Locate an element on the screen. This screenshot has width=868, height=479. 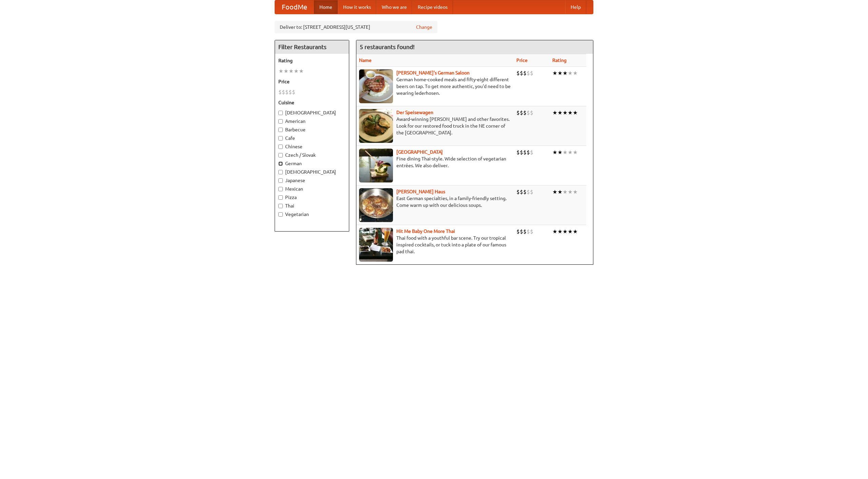
p: German home-cooked meals and fifty-eight different beers on tap. To get more authentic, you'd nee... is located at coordinates (434, 87).